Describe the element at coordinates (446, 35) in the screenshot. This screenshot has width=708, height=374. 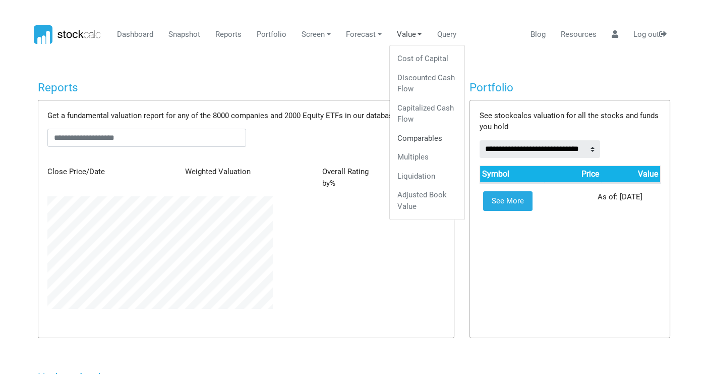
I see `a: Query` at that location.